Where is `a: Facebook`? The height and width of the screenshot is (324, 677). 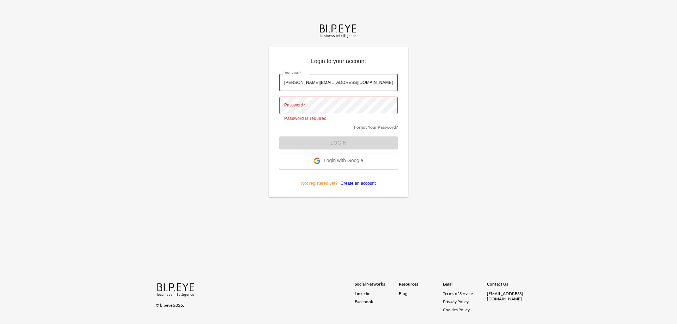
a: Facebook is located at coordinates (377, 302).